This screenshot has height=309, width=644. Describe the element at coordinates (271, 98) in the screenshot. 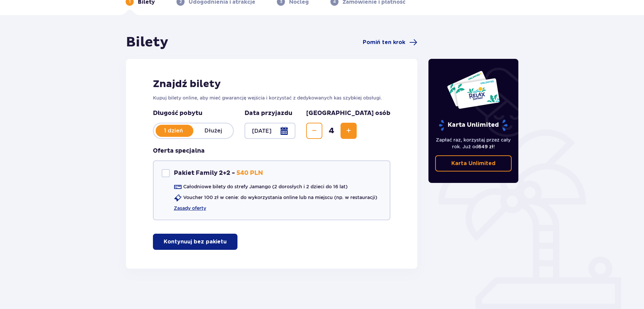

I see `p: Kupuj bilety online, aby mieć gwarancję wejścia i korzystać z dedykowanych kas szybkiej obsługi.` at that location.